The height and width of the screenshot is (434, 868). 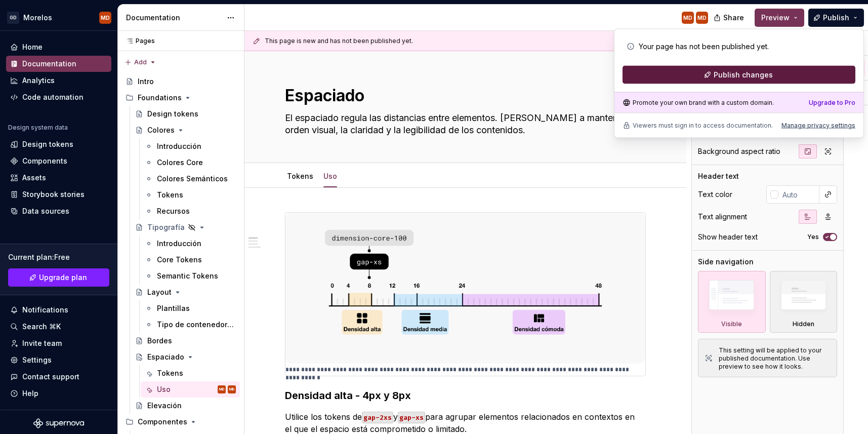 What do you see at coordinates (739, 75) in the screenshot?
I see `button: Publish changes` at bounding box center [739, 75].